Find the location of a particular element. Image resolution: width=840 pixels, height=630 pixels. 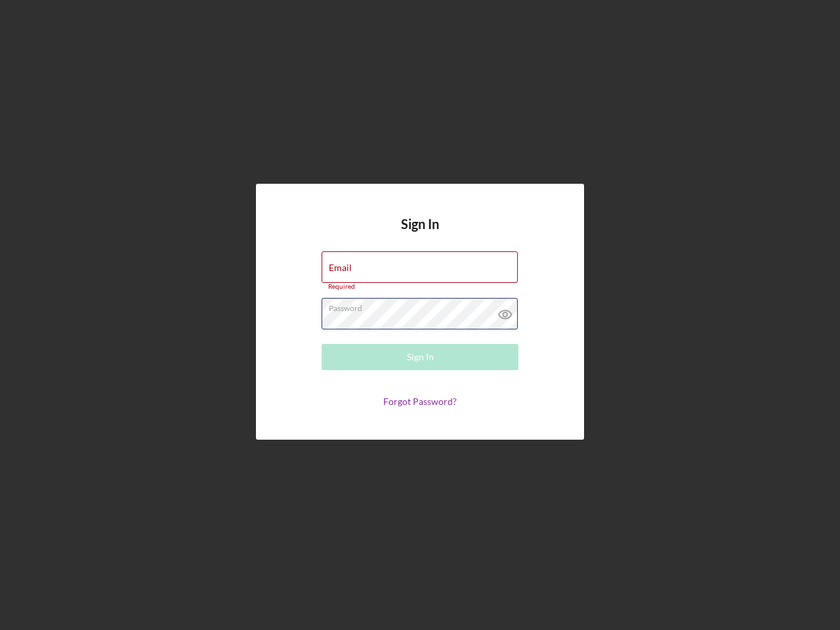

a: Forgot Password? is located at coordinates (420, 401).